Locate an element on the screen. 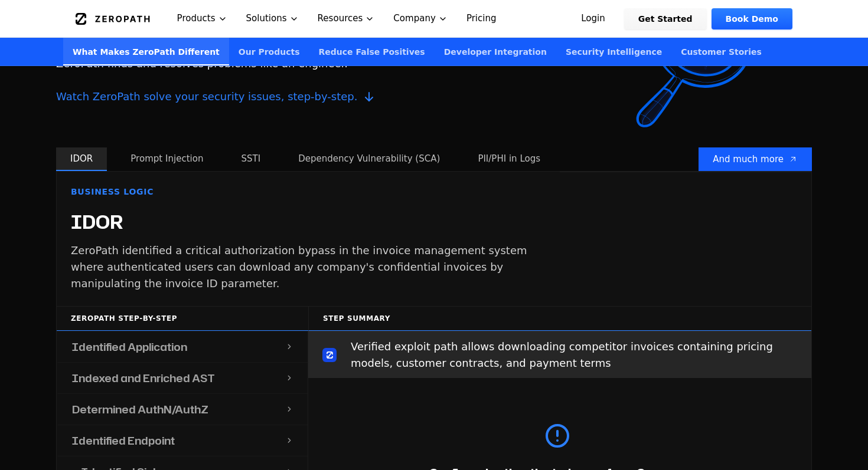 The height and width of the screenshot is (470, 868). a: And much more is located at coordinates (755, 159).